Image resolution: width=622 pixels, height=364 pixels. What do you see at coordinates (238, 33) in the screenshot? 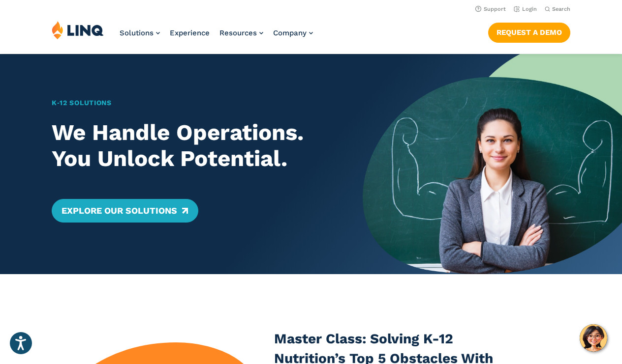
I see `span: Resources` at bounding box center [238, 33].